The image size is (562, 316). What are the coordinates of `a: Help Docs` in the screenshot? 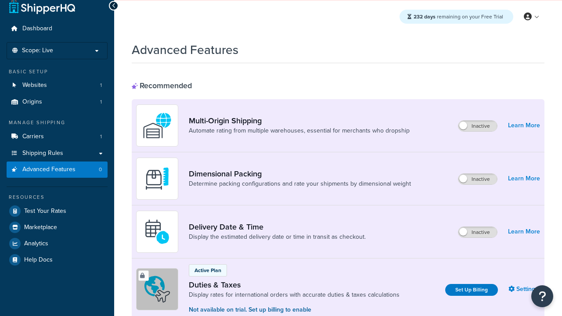 It's located at (57, 260).